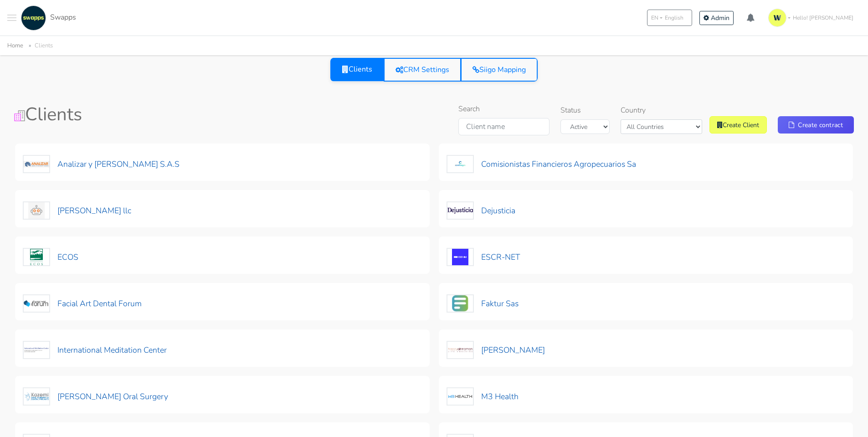  Describe the element at coordinates (469, 109) in the screenshot. I see `label: Search` at that location.